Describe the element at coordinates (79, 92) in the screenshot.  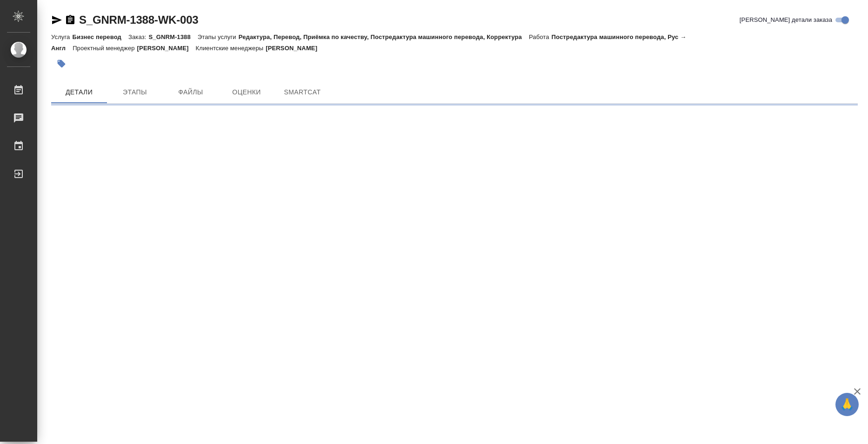
I see `span: Детали` at that location.